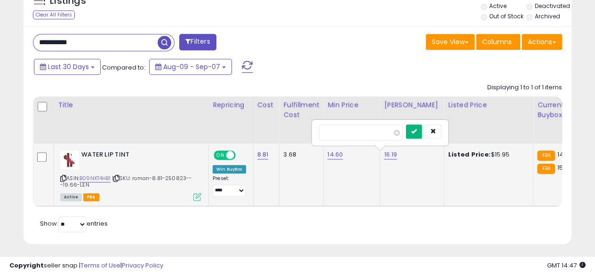  Describe the element at coordinates (131, 175) in the screenshot. I see `div: ASIN:` at that location.